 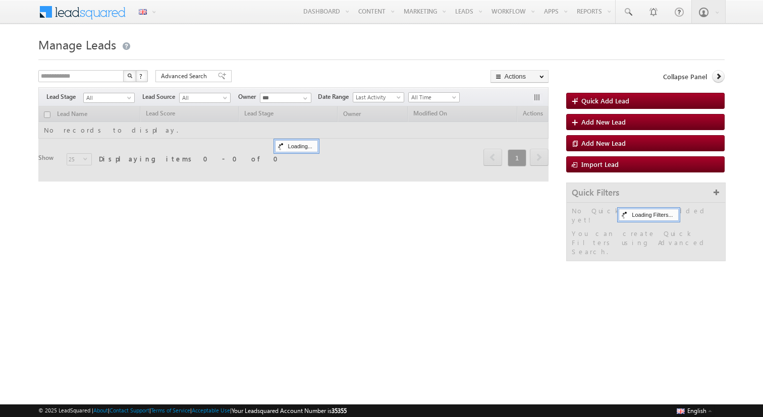 I want to click on span: Date Range, so click(x=335, y=97).